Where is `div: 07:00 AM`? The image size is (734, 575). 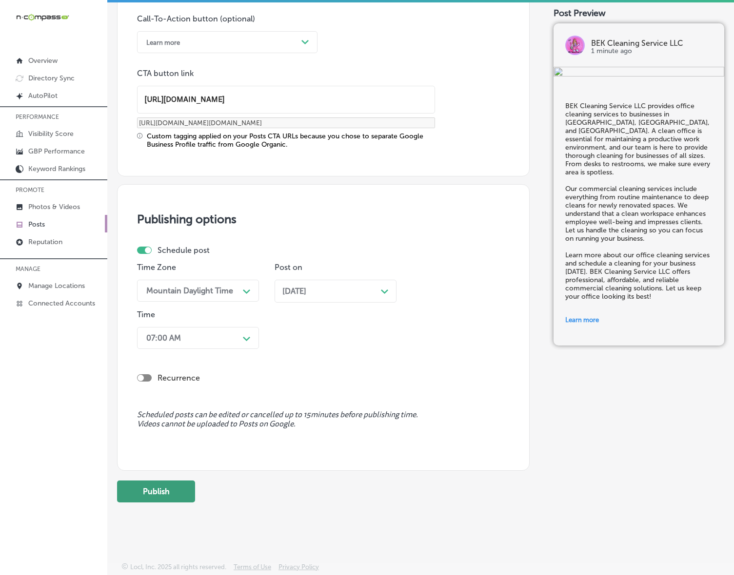 div: 07:00 AM is located at coordinates (163, 338).